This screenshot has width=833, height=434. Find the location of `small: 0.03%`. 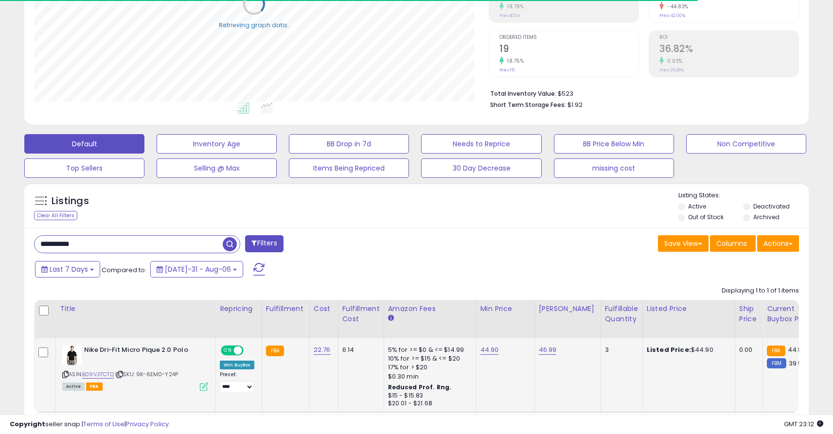

small: 0.03% is located at coordinates (673, 61).